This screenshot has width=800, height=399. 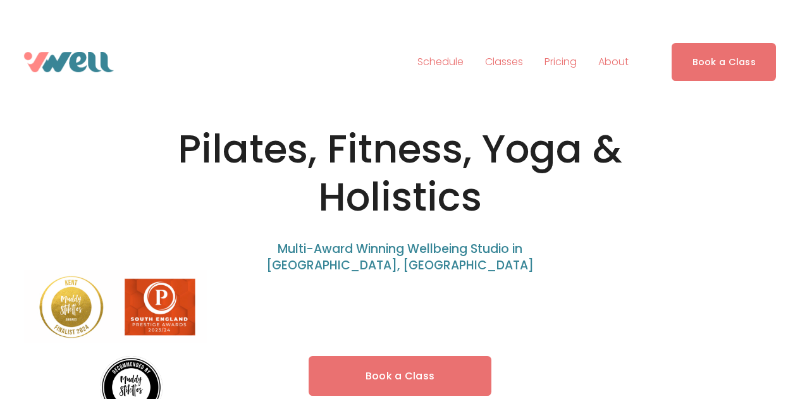 What do you see at coordinates (504, 62) in the screenshot?
I see `span: Classes` at bounding box center [504, 62].